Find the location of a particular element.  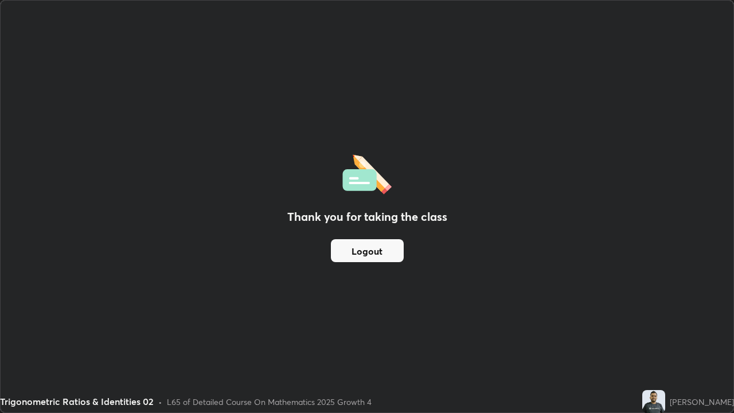

img: offlineFeedback.1438e8b3.svg is located at coordinates (367, 173).